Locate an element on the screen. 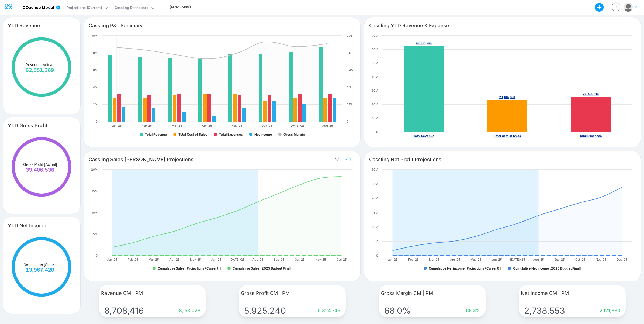 The width and height of the screenshot is (644, 324). text: 50M is located at coordinates (375, 63).